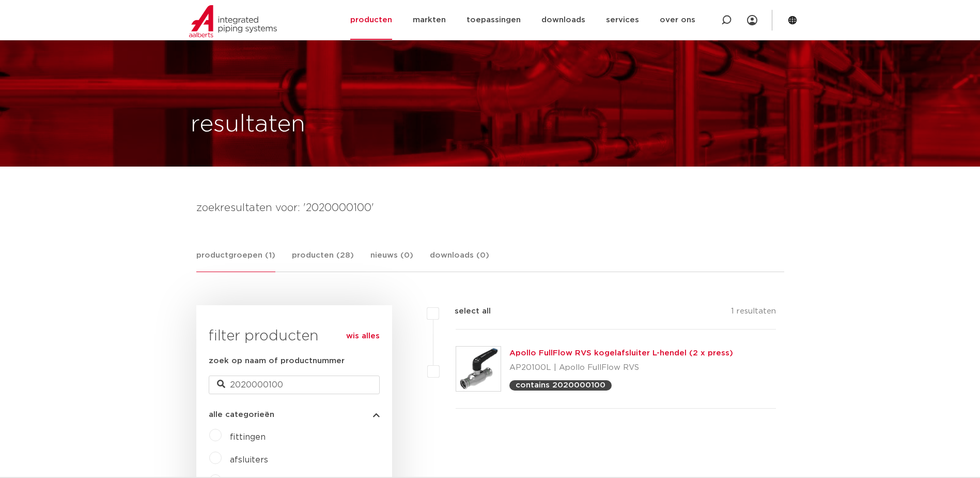  Describe the element at coordinates (241, 414) in the screenshot. I see `span: alle categorieën` at that location.